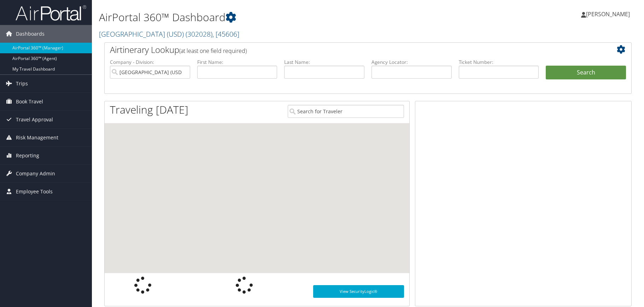 This screenshot has height=307, width=644. What do you see at coordinates (22, 84) in the screenshot?
I see `span: Trips` at bounding box center [22, 84].